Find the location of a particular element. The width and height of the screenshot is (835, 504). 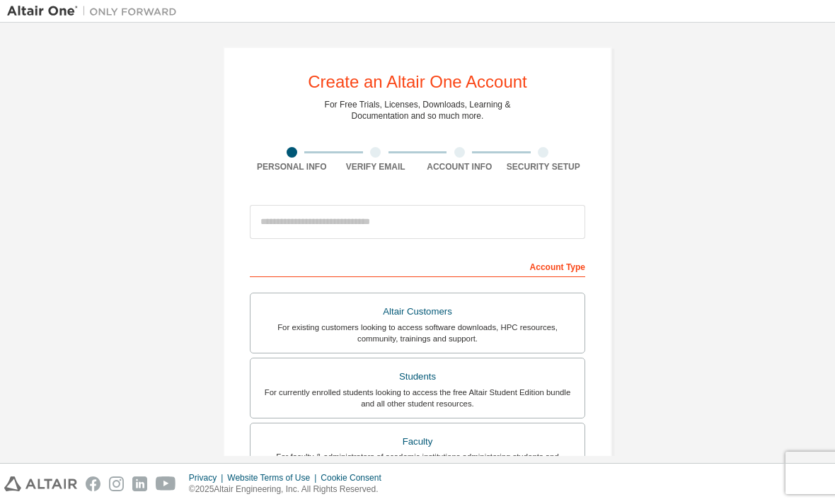

div: Website Terms of Use is located at coordinates (274, 478).